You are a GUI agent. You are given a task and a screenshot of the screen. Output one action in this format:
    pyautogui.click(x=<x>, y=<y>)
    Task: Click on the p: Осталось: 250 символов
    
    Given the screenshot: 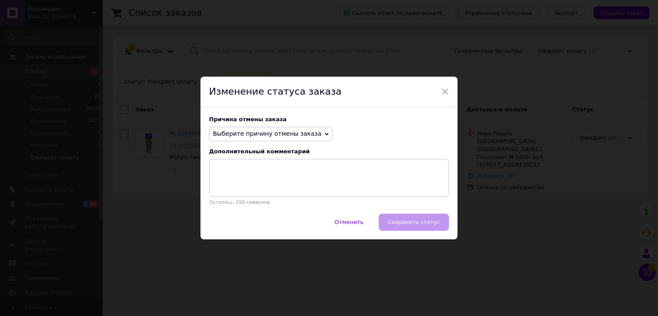 What is the action you would take?
    pyautogui.click(x=329, y=202)
    